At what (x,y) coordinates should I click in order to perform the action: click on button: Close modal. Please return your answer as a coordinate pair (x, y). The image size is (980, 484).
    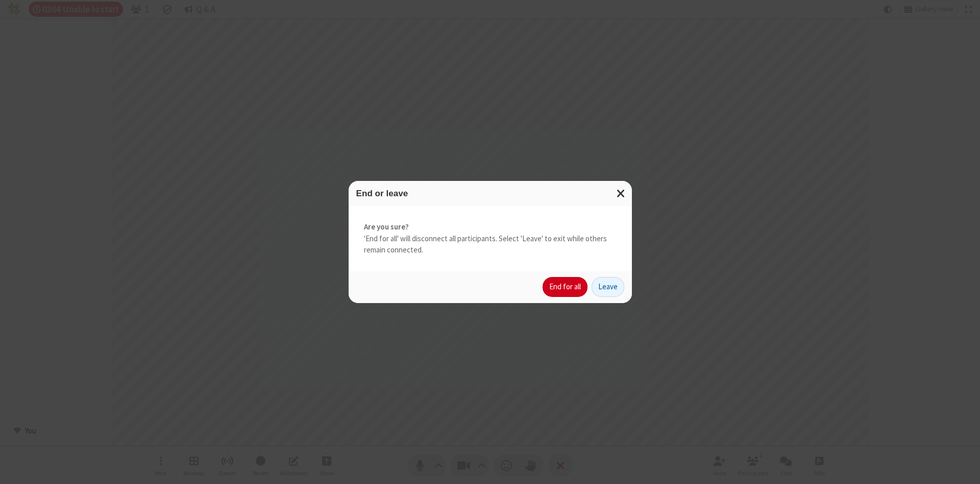
    Looking at the image, I should click on (621, 193).